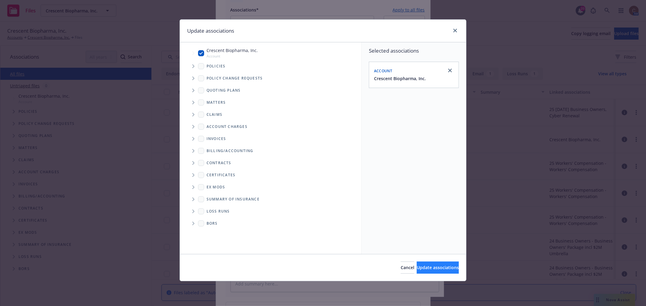 This screenshot has height=306, width=646. Describe the element at coordinates (407, 268) in the screenshot. I see `button: Cancel` at that location.